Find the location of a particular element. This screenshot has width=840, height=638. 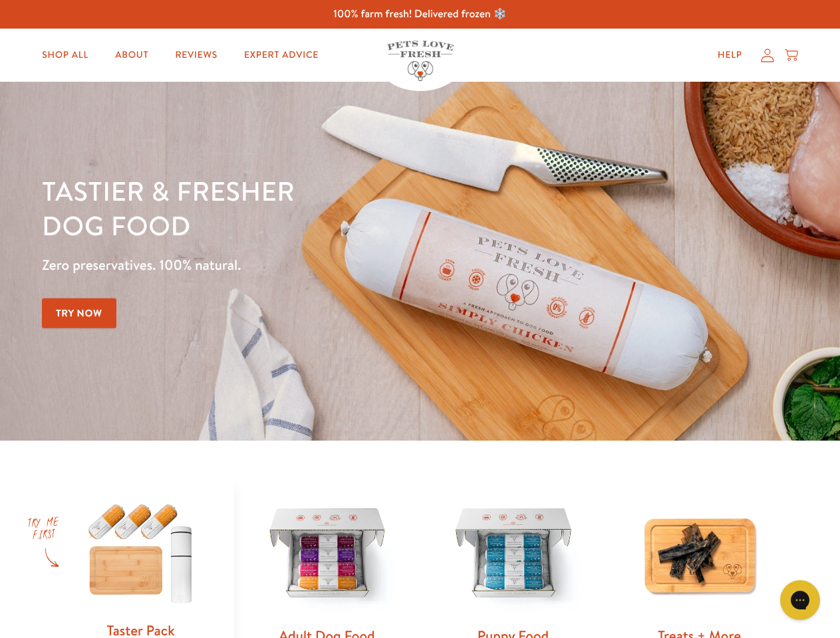

p: Zero preservatives. 100% natural. is located at coordinates (294, 266).